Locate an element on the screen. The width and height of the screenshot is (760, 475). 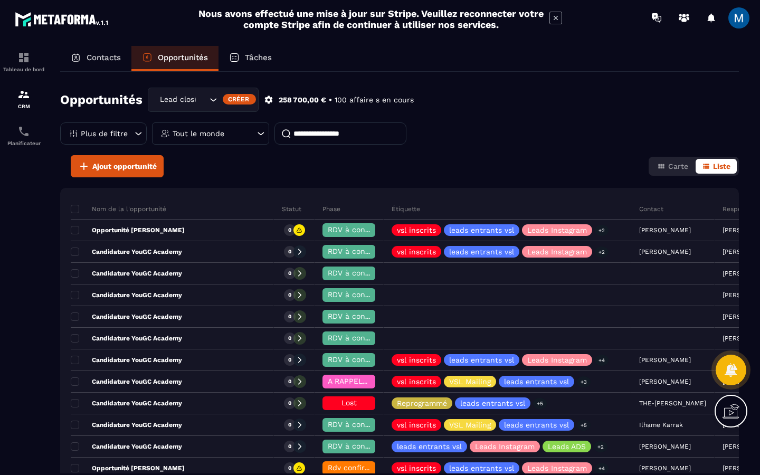
p: CRM is located at coordinates (24, 106).